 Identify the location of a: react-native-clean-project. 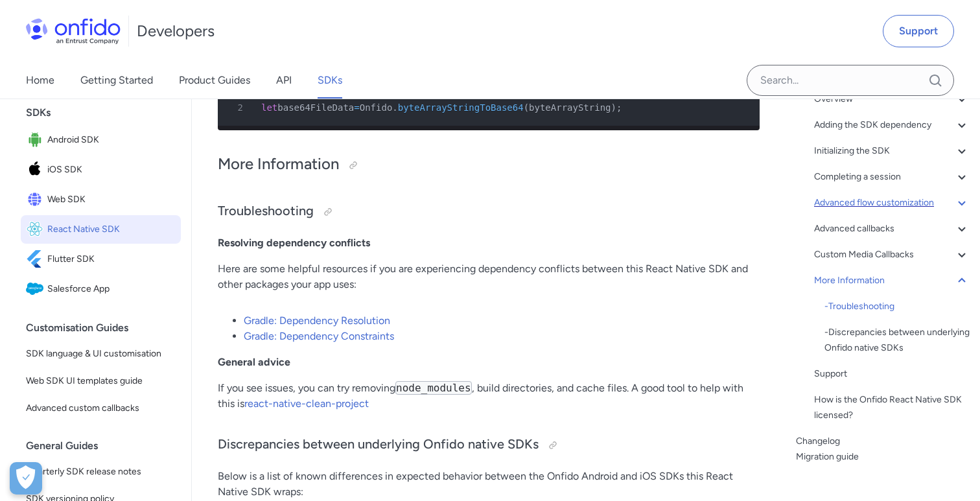
(306, 404).